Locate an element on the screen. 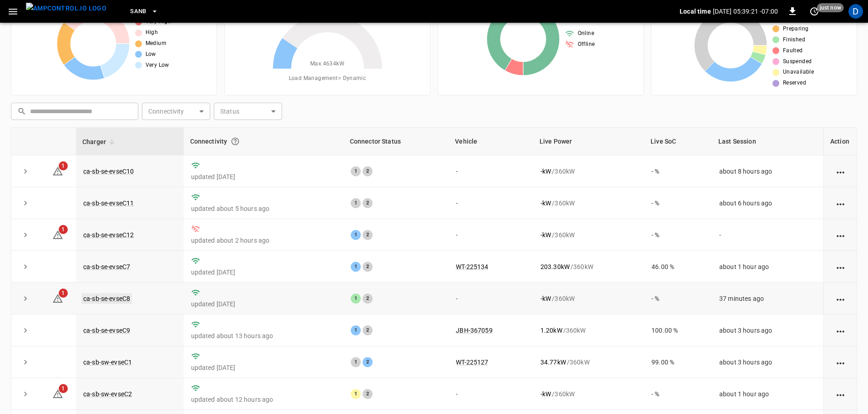 The height and width of the screenshot is (414, 868). a: ca-sb-sw-evseC1 is located at coordinates (108, 362).